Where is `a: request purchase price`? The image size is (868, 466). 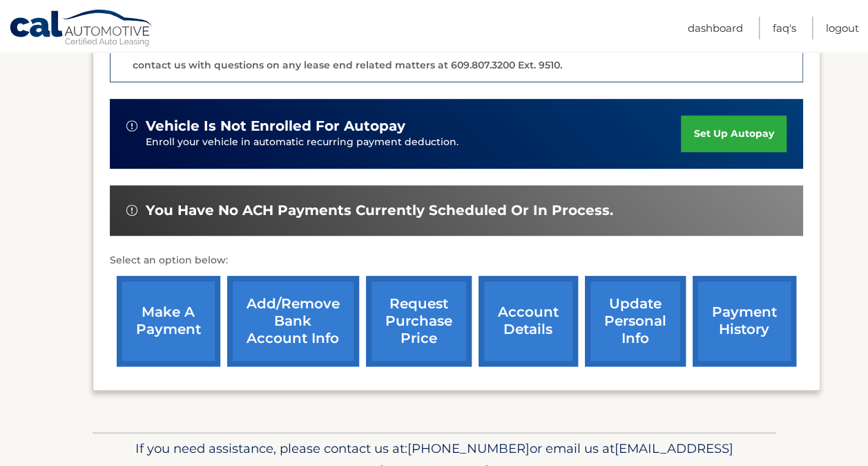 a: request purchase price is located at coordinates (418, 320).